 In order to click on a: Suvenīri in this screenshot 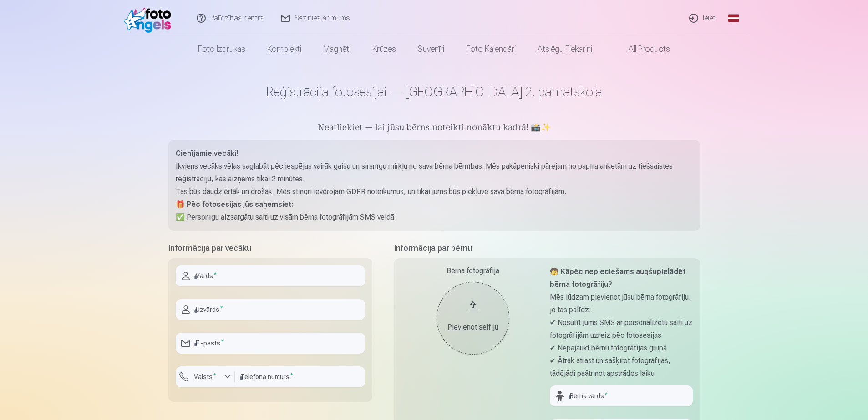, I will do `click(431, 49)`.